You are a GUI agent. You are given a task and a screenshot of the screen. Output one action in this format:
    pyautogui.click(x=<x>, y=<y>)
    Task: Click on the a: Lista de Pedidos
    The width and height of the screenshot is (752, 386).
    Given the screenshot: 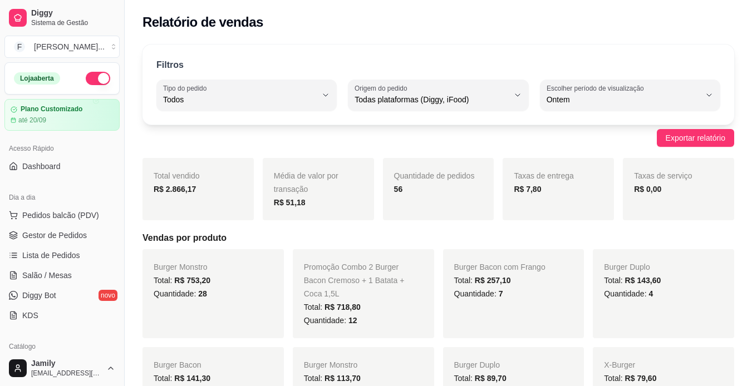 What is the action you would take?
    pyautogui.click(x=62, y=255)
    